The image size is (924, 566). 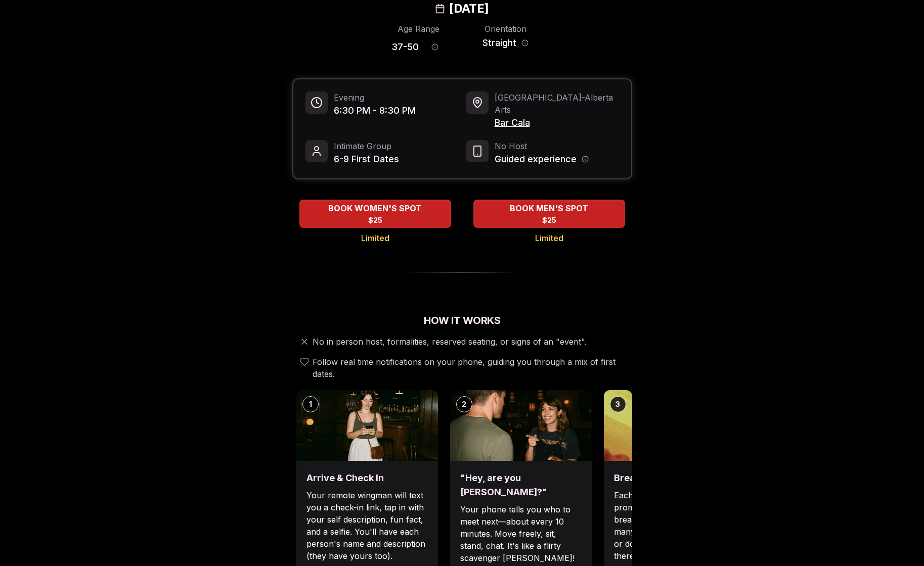 I want to click on h2: How It Works, so click(x=462, y=320).